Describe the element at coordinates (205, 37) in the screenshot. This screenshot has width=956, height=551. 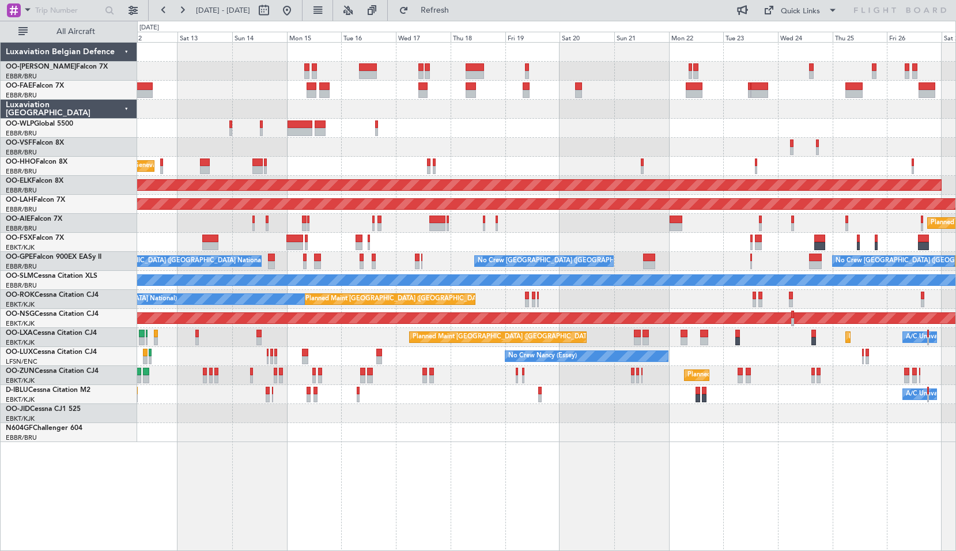
I see `div: Sat 13` at that location.